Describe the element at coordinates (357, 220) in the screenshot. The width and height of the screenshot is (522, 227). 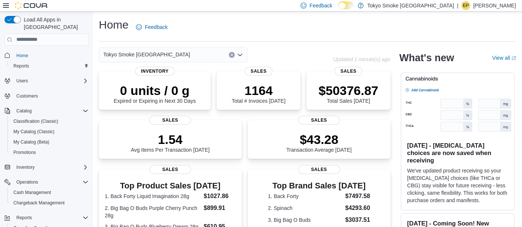
I see `dd: $3037.51` at that location.